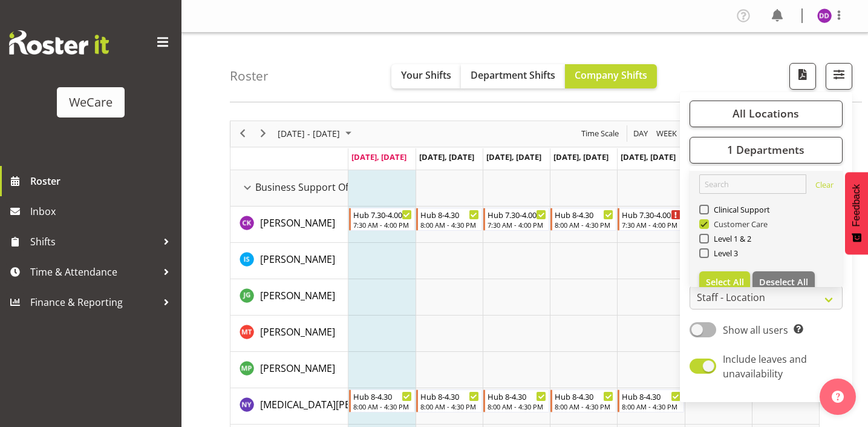  What do you see at coordinates (513, 75) in the screenshot?
I see `span: Department Shifts` at bounding box center [513, 75].